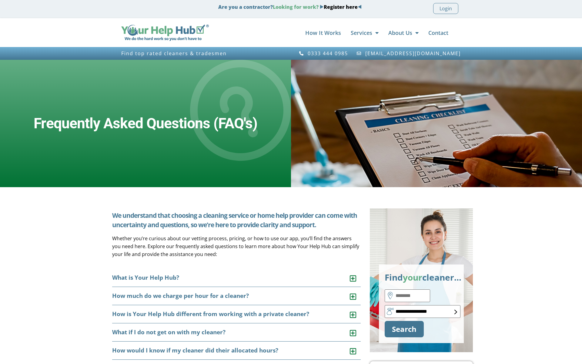 The height and width of the screenshot is (364, 582). I want to click on a: How is Your Help Hub different from working with a private cleaner?, so click(211, 314).